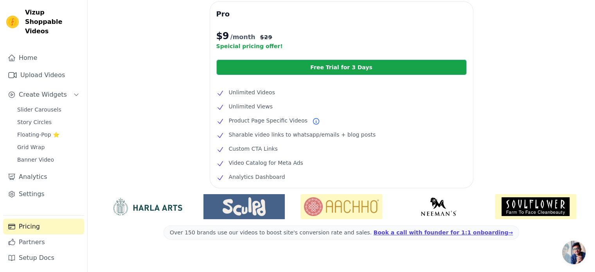 The width and height of the screenshot is (595, 272). I want to click on a: Book a call with founder for 1:1 onboarding, so click(444, 233).